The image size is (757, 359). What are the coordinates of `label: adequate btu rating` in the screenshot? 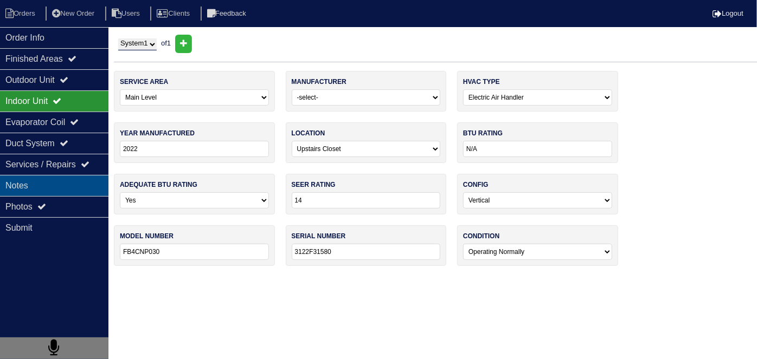 It's located at (158, 185).